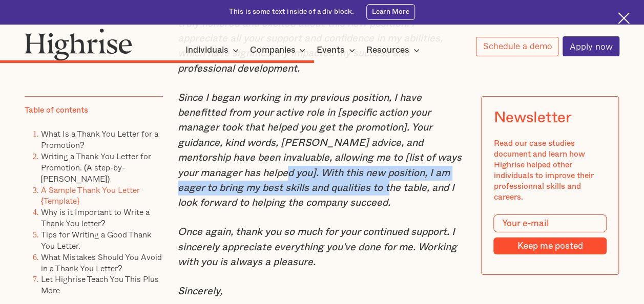 This screenshot has width=644, height=304. What do you see at coordinates (550, 223) in the screenshot?
I see `input: Your e-mail` at bounding box center [550, 223].